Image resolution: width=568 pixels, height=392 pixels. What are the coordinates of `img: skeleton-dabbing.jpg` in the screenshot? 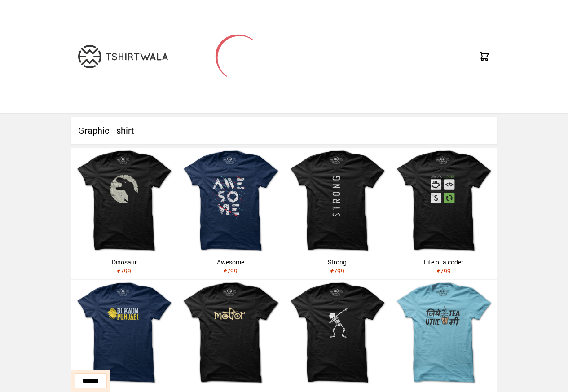 It's located at (337, 333).